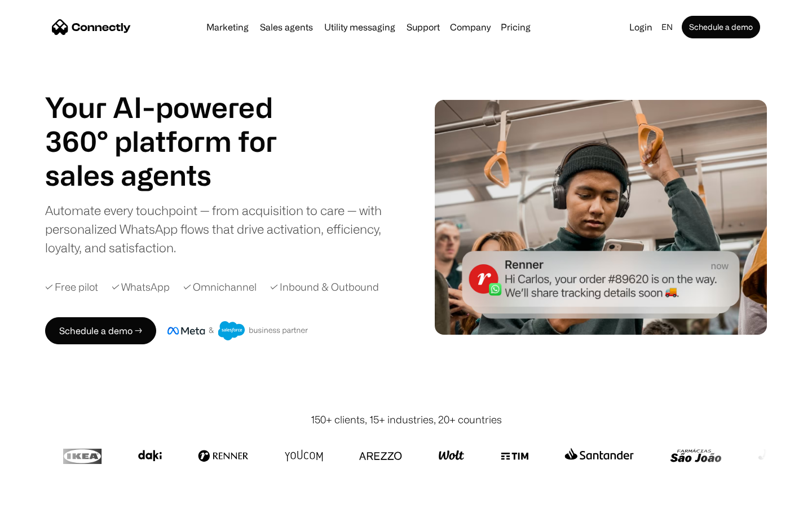 The width and height of the screenshot is (812, 508). I want to click on aside: Language selected: English, so click(40, 495).